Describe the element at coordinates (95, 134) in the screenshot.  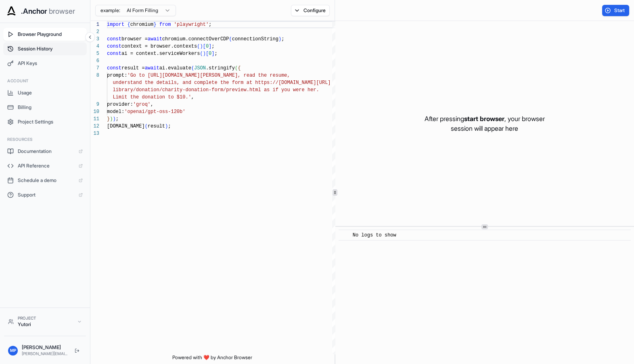
I see `div: 13` at that location.